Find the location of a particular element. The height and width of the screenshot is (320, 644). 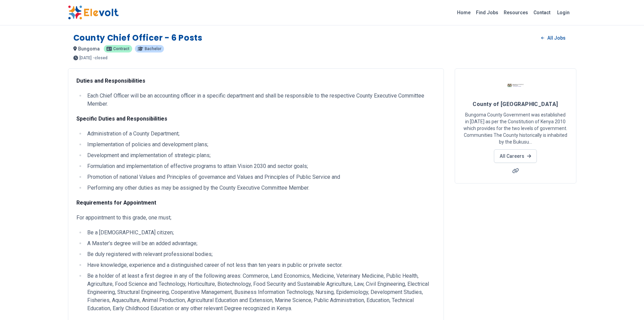

li: Administration of a County Department; is located at coordinates (260, 134).